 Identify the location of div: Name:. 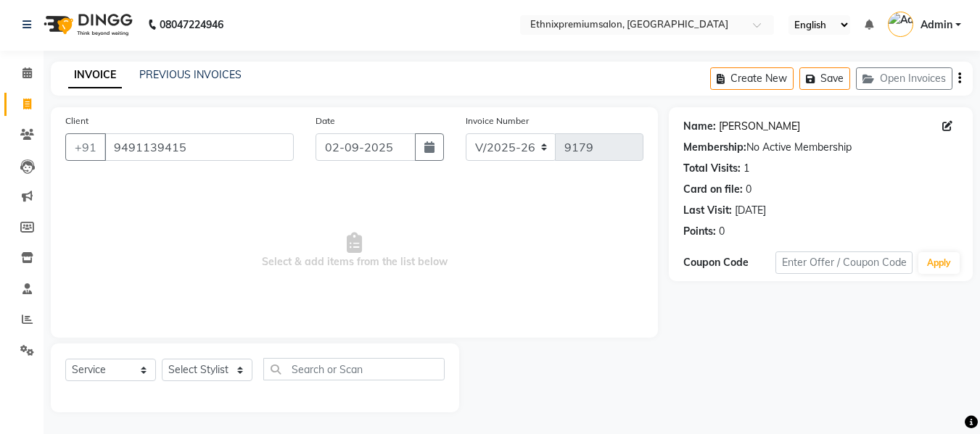
(699, 127).